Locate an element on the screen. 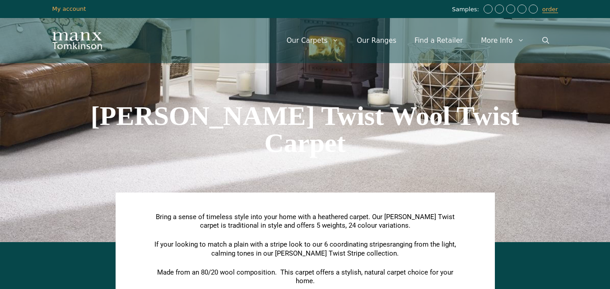  a: My account is located at coordinates (69, 9).